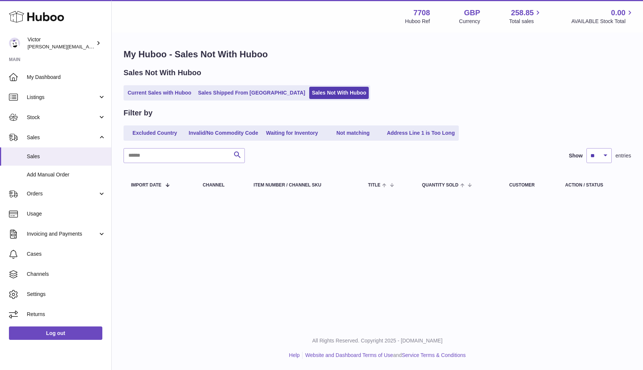  I want to click on a: Excluded Country, so click(155, 133).